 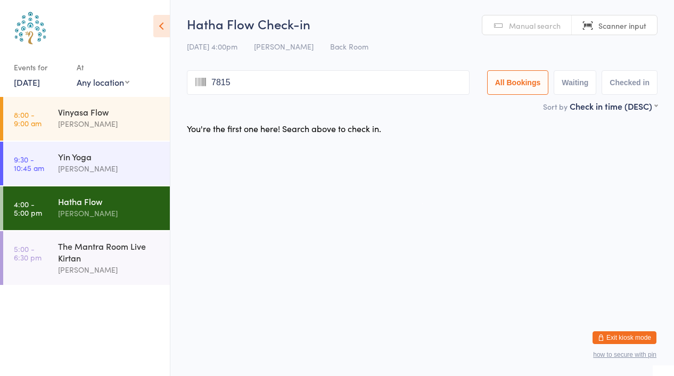 What do you see at coordinates (625, 355) in the screenshot?
I see `button: how to secure with pin` at bounding box center [625, 355].